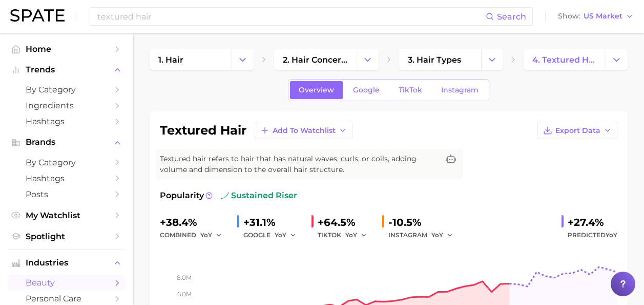 The height and width of the screenshot is (305, 644). What do you see at coordinates (67, 263) in the screenshot?
I see `button: Industries` at bounding box center [67, 263].